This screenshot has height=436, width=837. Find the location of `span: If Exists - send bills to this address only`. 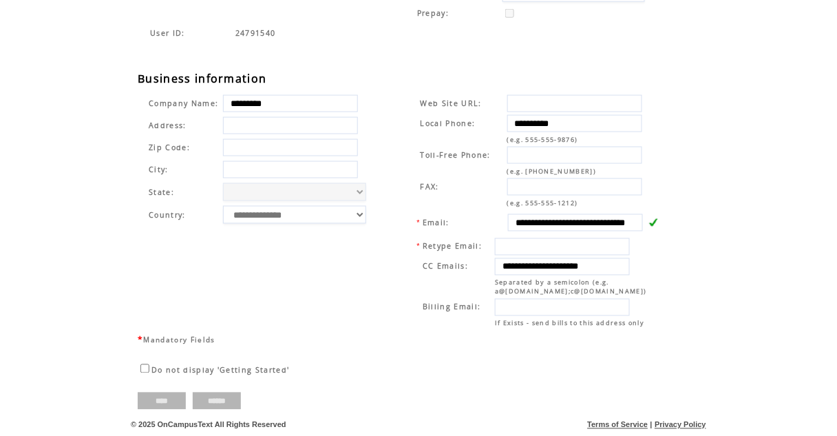

span: If Exists - send bills to this address only is located at coordinates (569, 323).